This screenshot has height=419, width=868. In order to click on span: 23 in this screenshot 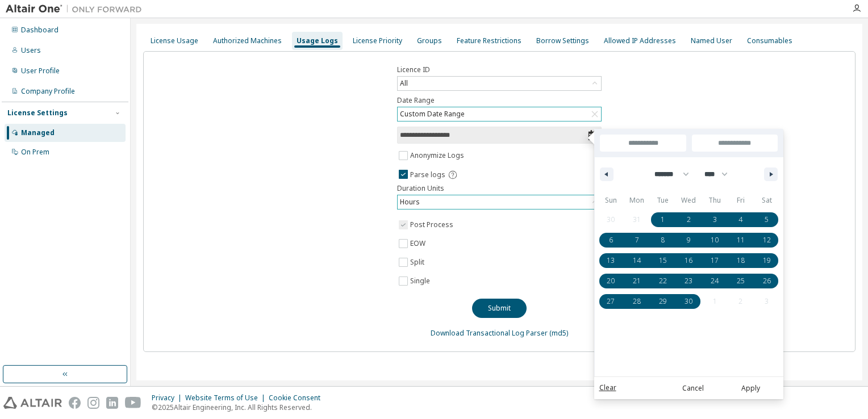, I will do `click(688, 281)`.